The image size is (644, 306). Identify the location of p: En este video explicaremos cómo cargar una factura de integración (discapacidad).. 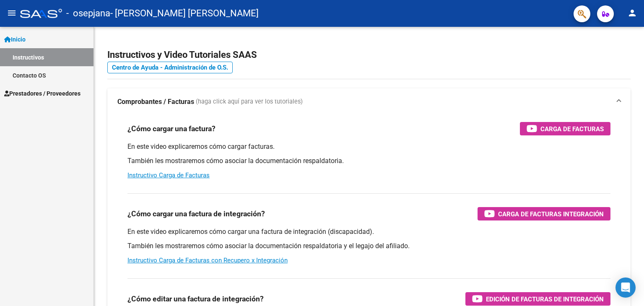
(369, 232).